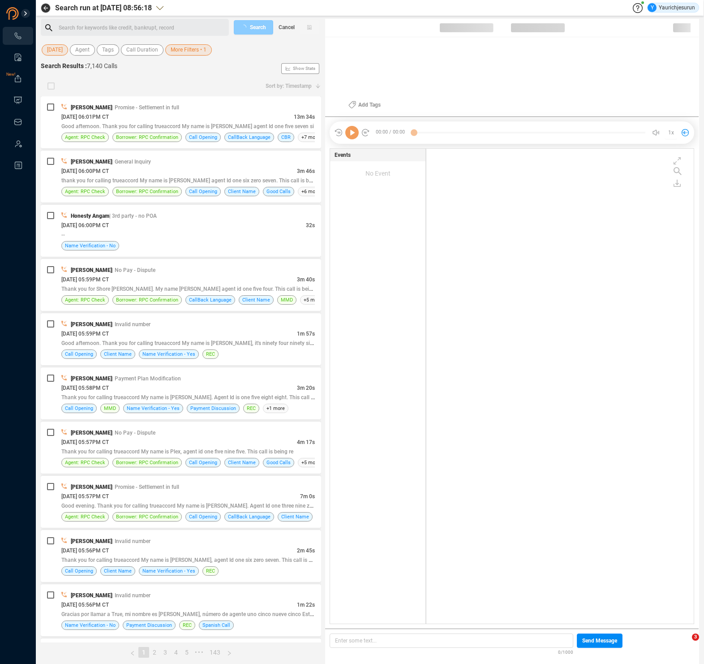  What do you see at coordinates (155, 652) in the screenshot?
I see `li: 2` at bounding box center [155, 652].